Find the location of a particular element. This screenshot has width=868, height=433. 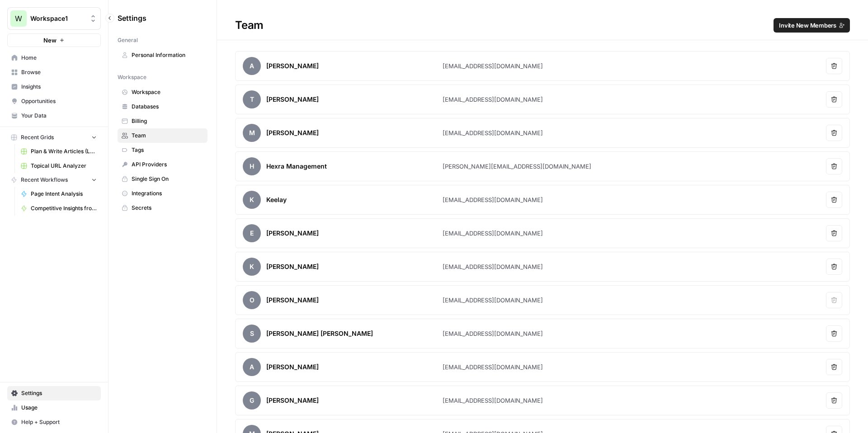

a: Personal Information is located at coordinates (162, 55).